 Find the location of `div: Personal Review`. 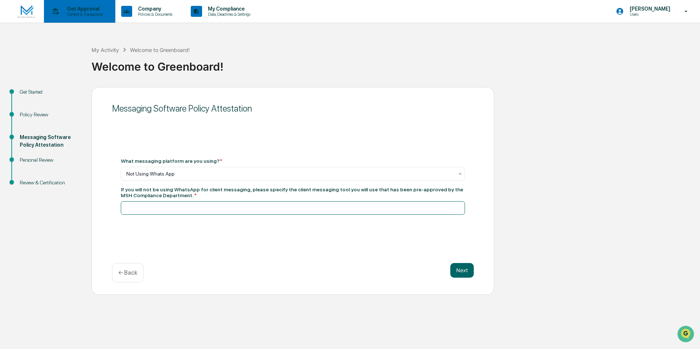

div: Personal Review is located at coordinates (50, 160).